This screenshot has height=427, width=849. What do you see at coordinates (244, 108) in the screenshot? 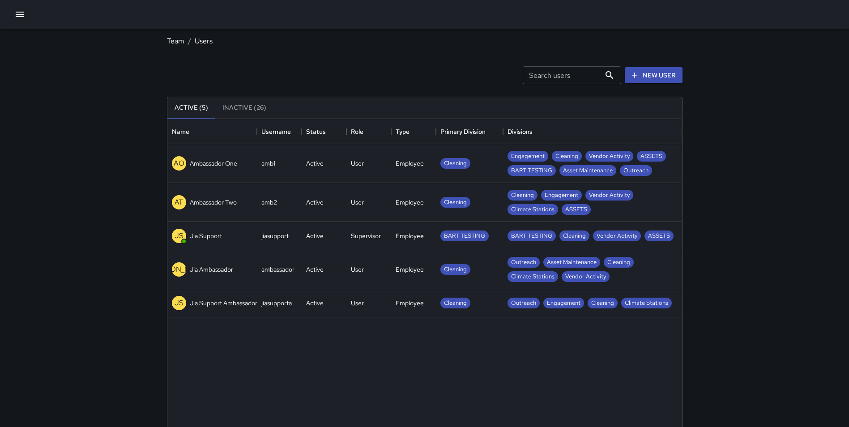
I see `button: Inactive (26)` at bounding box center [244, 108].